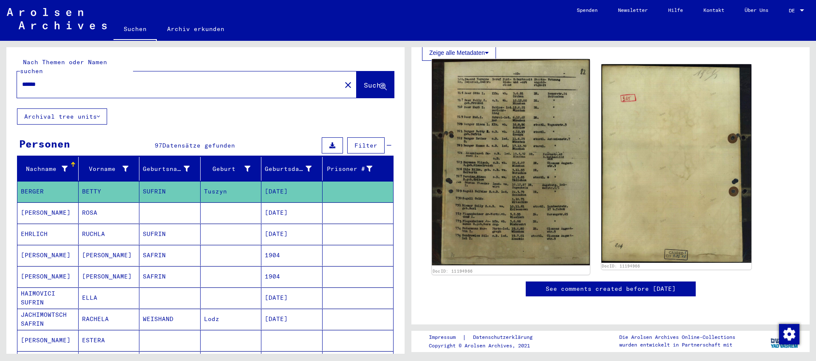  Describe the element at coordinates (63, 66) in the screenshot. I see `mat-label: Nach Themen oder Namen suchen` at that location.